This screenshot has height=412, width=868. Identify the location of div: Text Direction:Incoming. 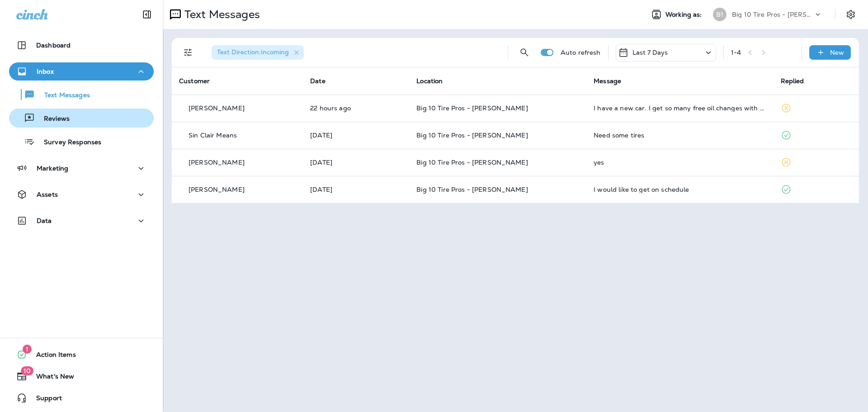
(258, 53).